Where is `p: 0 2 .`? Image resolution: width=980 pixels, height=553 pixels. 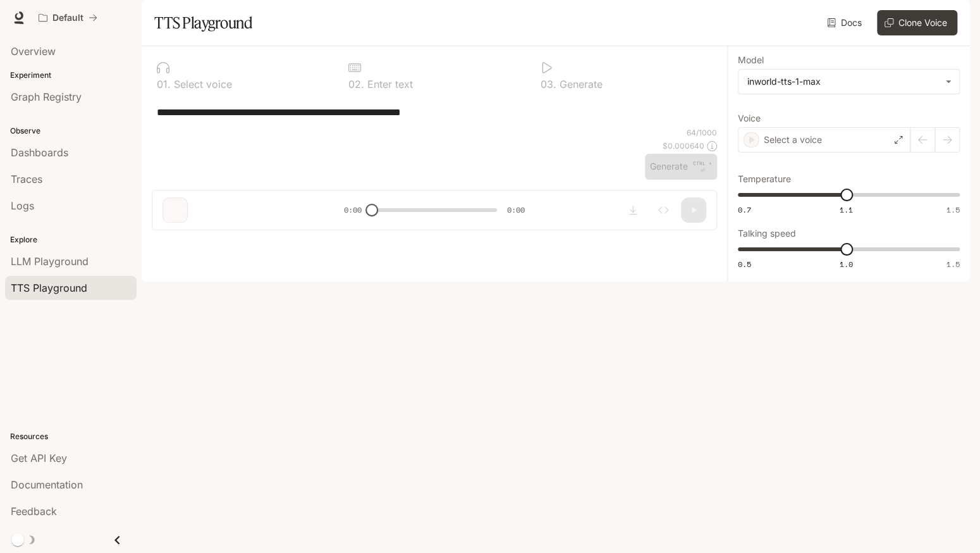
p: 0 2 . is located at coordinates (356, 84).